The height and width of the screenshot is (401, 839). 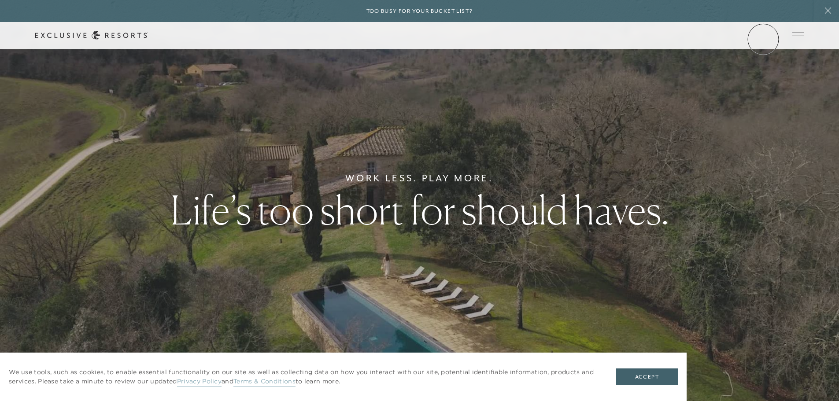 What do you see at coordinates (420, 11) in the screenshot?
I see `h6: Too busy for your bucket list?` at bounding box center [420, 11].